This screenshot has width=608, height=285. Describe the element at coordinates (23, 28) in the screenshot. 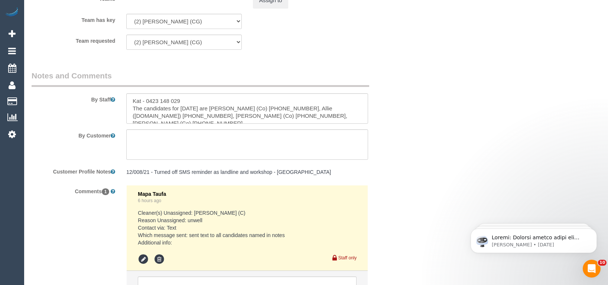

I see `img: Profile image for Ellie` at that location.